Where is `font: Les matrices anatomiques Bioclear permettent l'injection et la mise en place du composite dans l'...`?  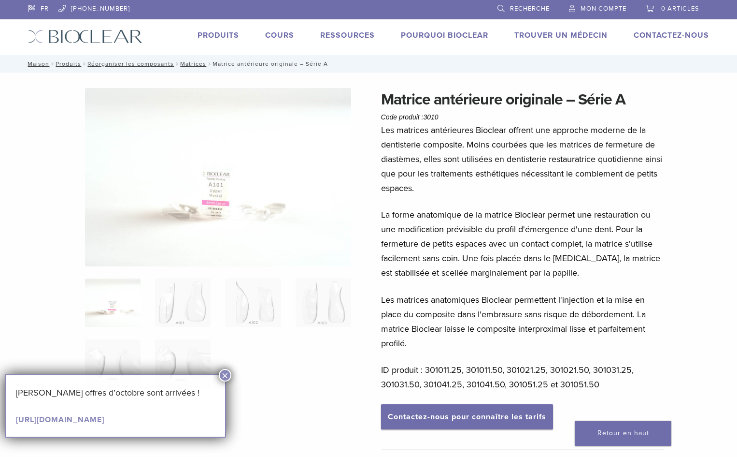
font: Les matrices anatomiques Bioclear permettent l'injection et la mise en place du composite dans l'... is located at coordinates (514, 321).